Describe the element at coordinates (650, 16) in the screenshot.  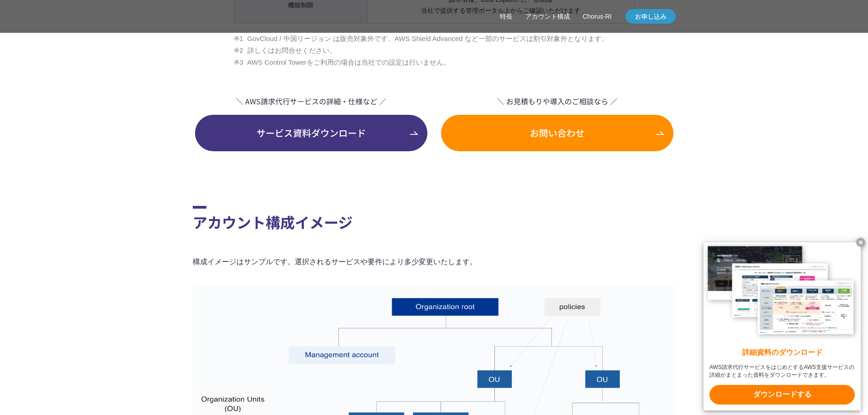
I see `span: お申し込み` at that location.